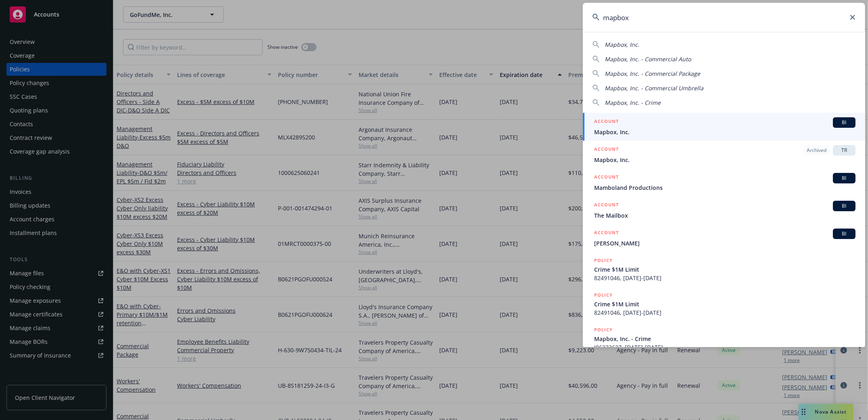  Describe the element at coordinates (725, 187) in the screenshot. I see `span: Mamboland Productions` at that location.